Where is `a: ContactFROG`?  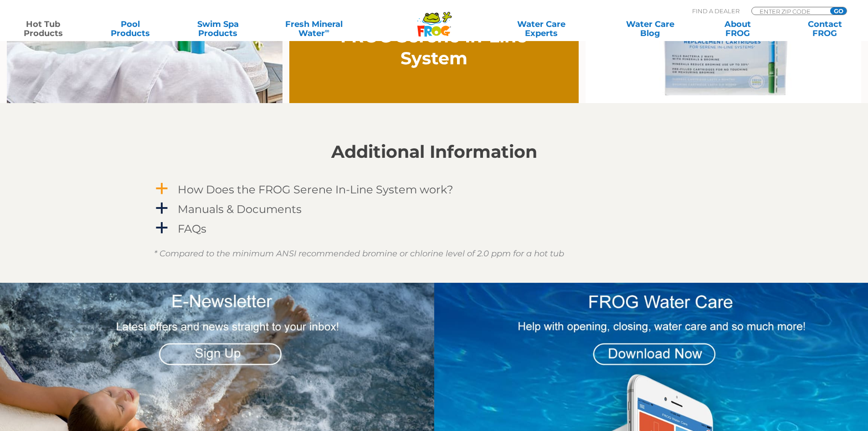
a: ContactFROG is located at coordinates (824, 29).